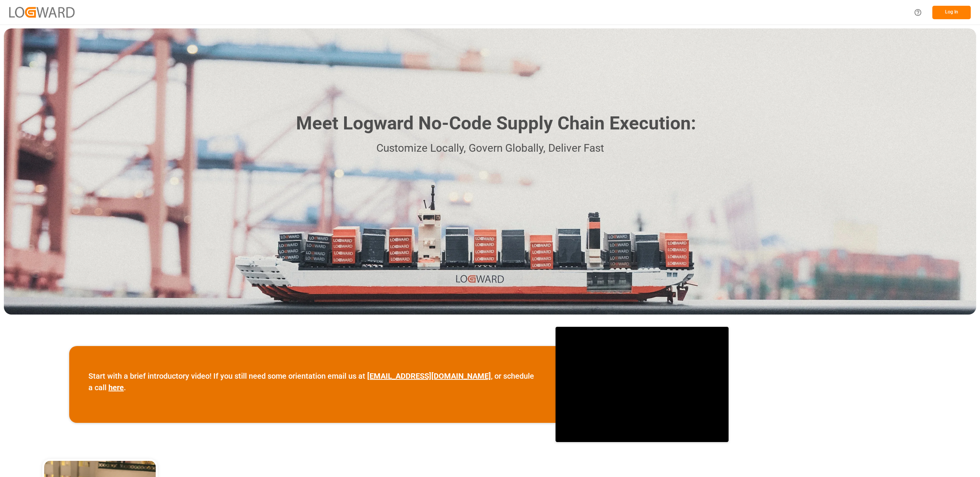 Image resolution: width=980 pixels, height=477 pixels. What do you see at coordinates (918, 12) in the screenshot?
I see `button: Help Center` at bounding box center [918, 12].